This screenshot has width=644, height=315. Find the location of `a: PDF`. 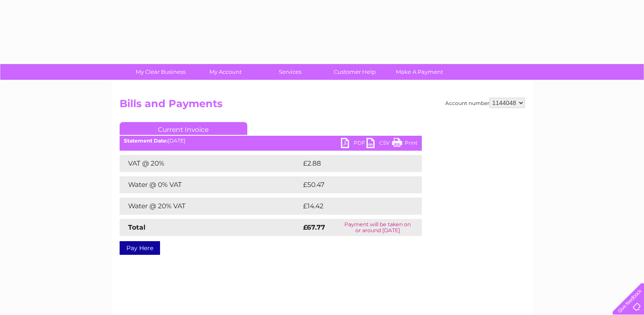

a: PDF is located at coordinates (354, 144).